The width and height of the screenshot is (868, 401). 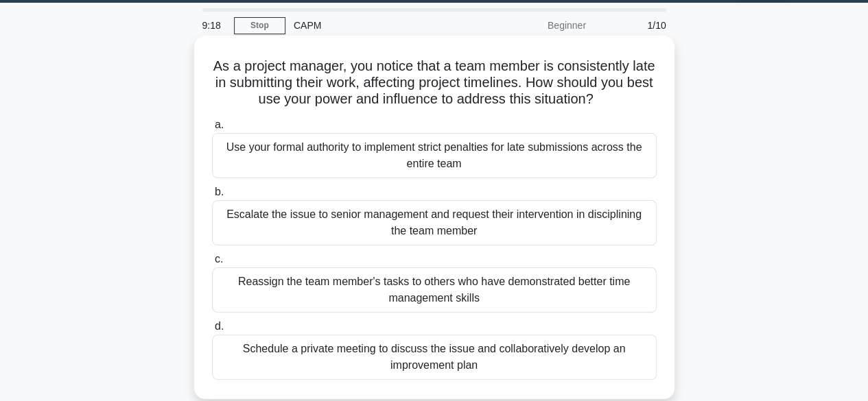 What do you see at coordinates (434, 156) in the screenshot?
I see `div: Use your formal authority to implement strict penalties for late submissions across the entire team` at bounding box center [434, 156].